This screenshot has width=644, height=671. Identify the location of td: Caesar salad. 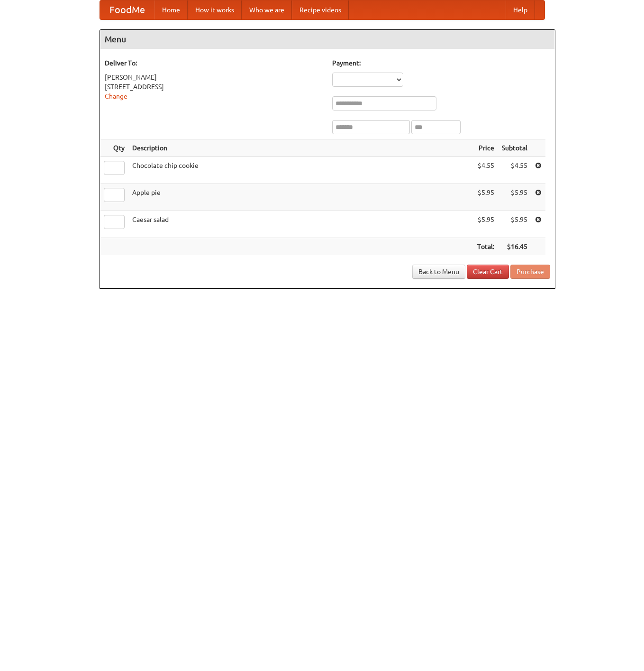
(301, 224).